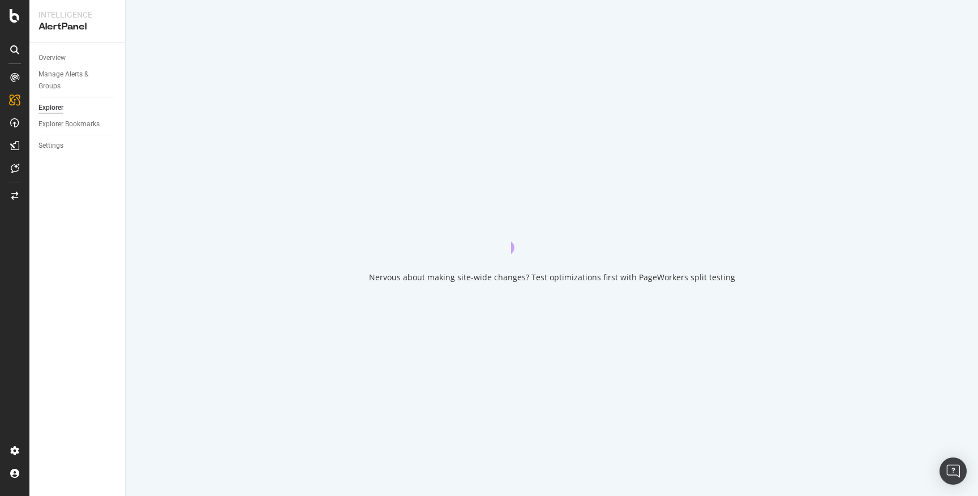 The width and height of the screenshot is (978, 496). What do you see at coordinates (552, 277) in the screenshot?
I see `div: Nervous about making site-wide changes? Test optimizations first with PageWorkers split testing` at bounding box center [552, 277].